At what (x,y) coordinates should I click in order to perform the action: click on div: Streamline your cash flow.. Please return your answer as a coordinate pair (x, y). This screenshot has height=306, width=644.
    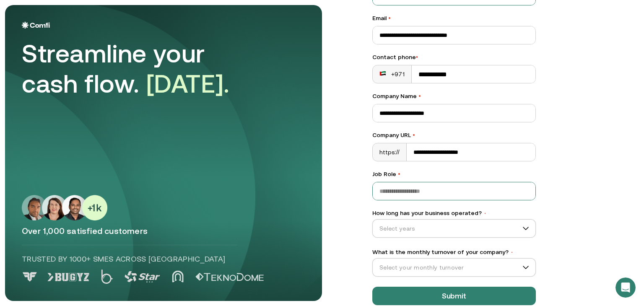
    Looking at the image, I should click on (139, 69).